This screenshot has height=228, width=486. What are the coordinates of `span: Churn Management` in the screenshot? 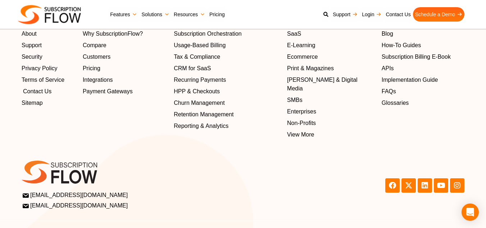 It's located at (199, 103).